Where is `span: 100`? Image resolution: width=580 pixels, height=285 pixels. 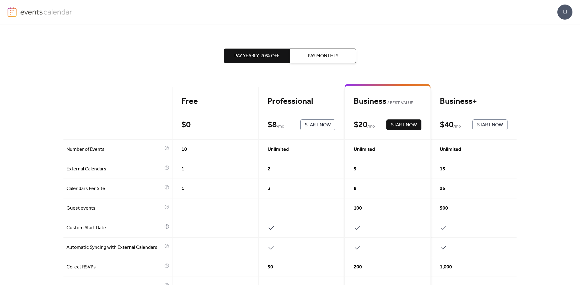
span: 100 is located at coordinates (357, 209).